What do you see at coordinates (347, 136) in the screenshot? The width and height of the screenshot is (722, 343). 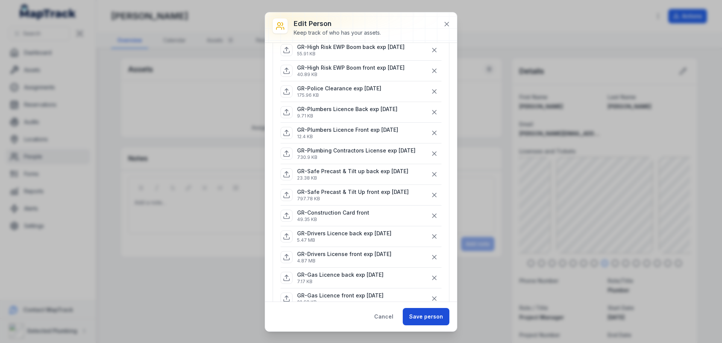 I see `p: 12.4 KB` at bounding box center [347, 136].